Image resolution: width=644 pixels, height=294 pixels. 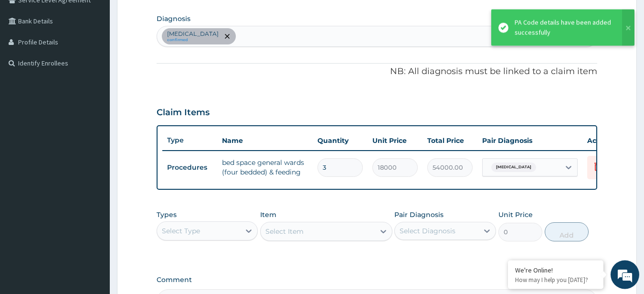 What do you see at coordinates (606, 141) in the screenshot?
I see `th: Actions` at bounding box center [606, 141].